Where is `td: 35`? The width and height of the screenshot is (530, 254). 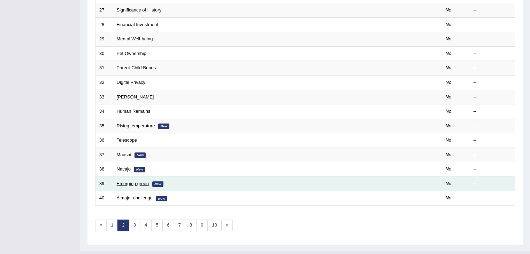
td: 35 is located at coordinates (104, 126).